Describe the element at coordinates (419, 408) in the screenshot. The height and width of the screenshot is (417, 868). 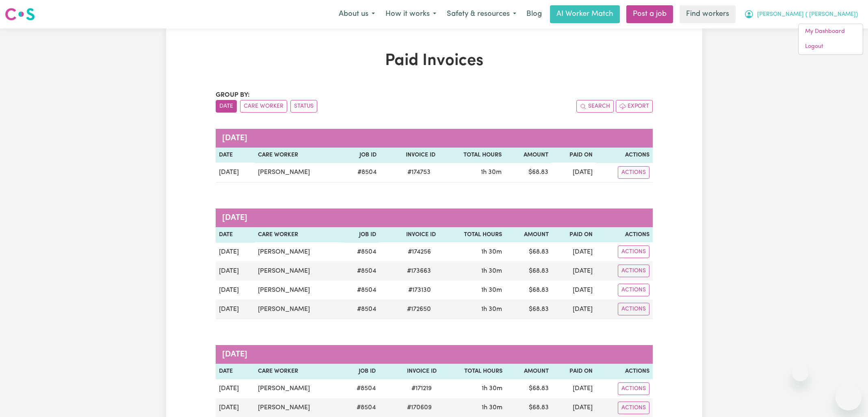
I see `span: # 170609` at that location.